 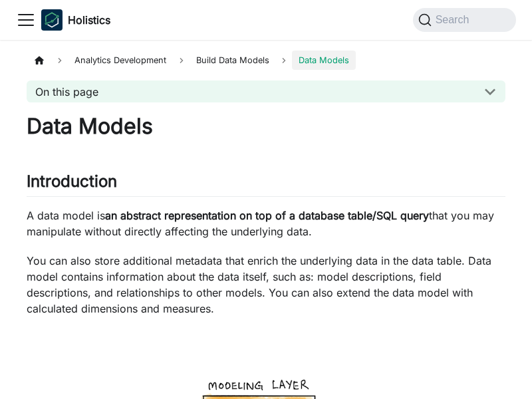 What do you see at coordinates (120, 60) in the screenshot?
I see `span: Analytics Development` at bounding box center [120, 60].